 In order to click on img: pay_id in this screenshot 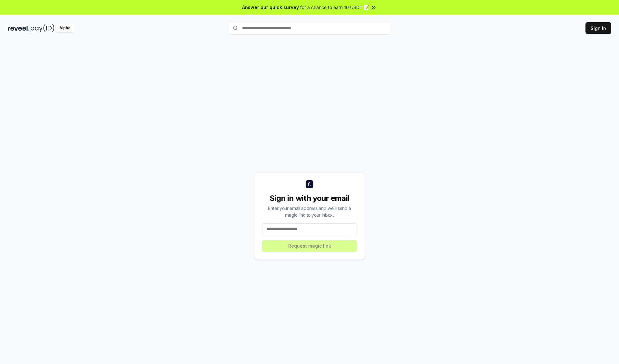, I will do `click(42, 28)`.